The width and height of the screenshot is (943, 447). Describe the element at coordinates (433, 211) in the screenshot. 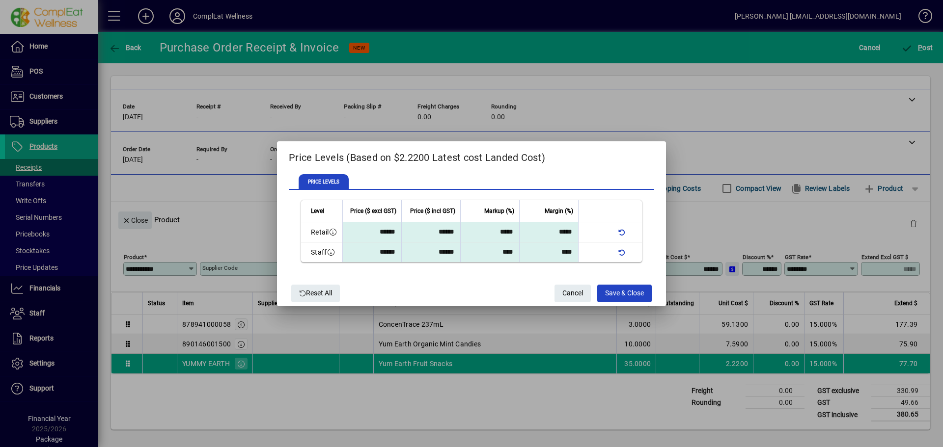

I see `span: Price ($ incl GST)` at that location.